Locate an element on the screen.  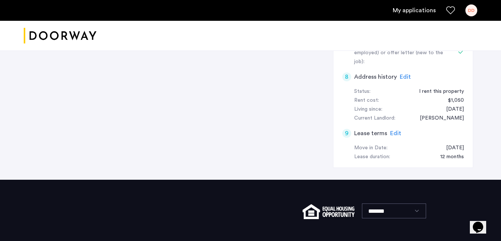
img: logo is located at coordinates (60, 36).